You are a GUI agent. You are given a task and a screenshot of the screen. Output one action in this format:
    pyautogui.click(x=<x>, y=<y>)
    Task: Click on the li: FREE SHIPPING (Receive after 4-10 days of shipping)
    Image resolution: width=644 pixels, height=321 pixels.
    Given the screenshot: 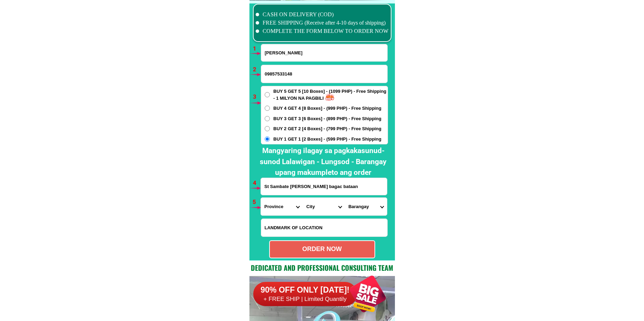 What is the action you would take?
    pyautogui.click(x=322, y=23)
    